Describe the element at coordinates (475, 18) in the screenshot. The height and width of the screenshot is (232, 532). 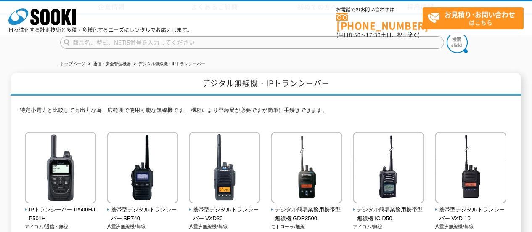
I see `span: はこちら` at that location.